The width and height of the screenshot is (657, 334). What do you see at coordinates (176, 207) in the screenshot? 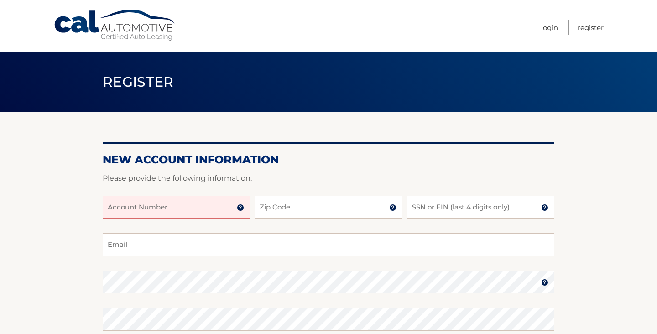
I see `input: Account Number` at bounding box center [176, 207].